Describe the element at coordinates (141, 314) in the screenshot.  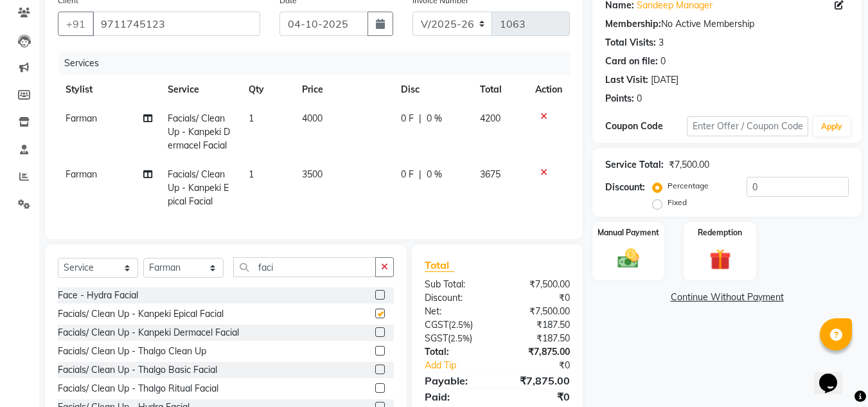
I see `div: Facials/ Clean Up - Kanpeki Epical Facial` at that location.